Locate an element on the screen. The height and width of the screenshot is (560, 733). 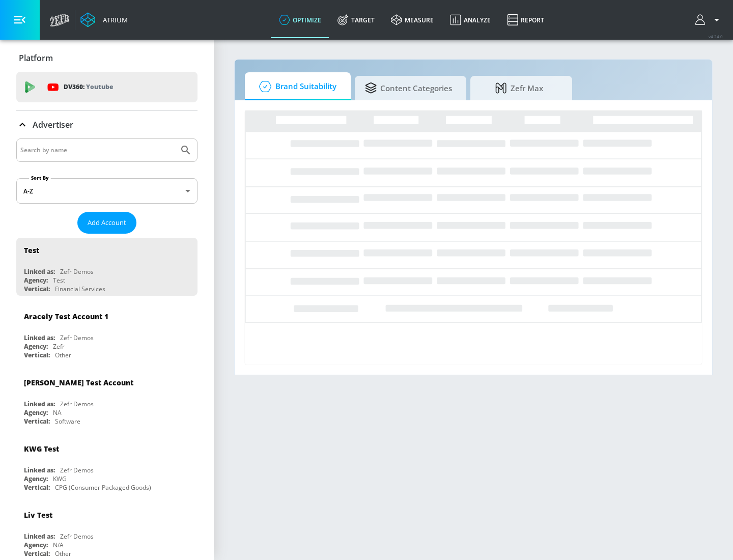
input: Search by name is located at coordinates (97, 150).